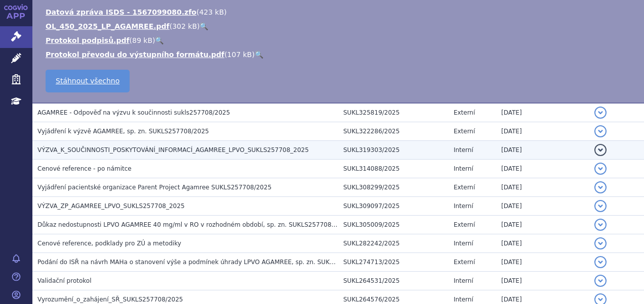 Image resolution: width=644 pixels, height=304 pixels. What do you see at coordinates (393, 281) in the screenshot?
I see `td: SUKL264531/2025` at bounding box center [393, 281].